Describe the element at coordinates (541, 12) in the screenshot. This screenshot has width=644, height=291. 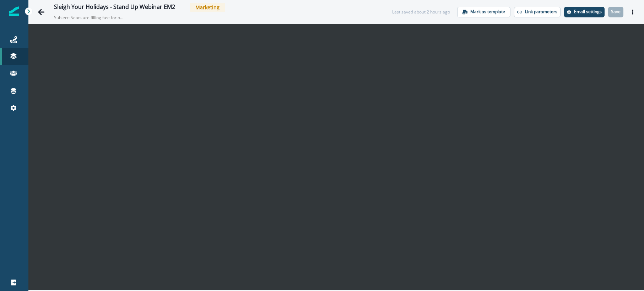
I see `p: Link parameters` at that location.